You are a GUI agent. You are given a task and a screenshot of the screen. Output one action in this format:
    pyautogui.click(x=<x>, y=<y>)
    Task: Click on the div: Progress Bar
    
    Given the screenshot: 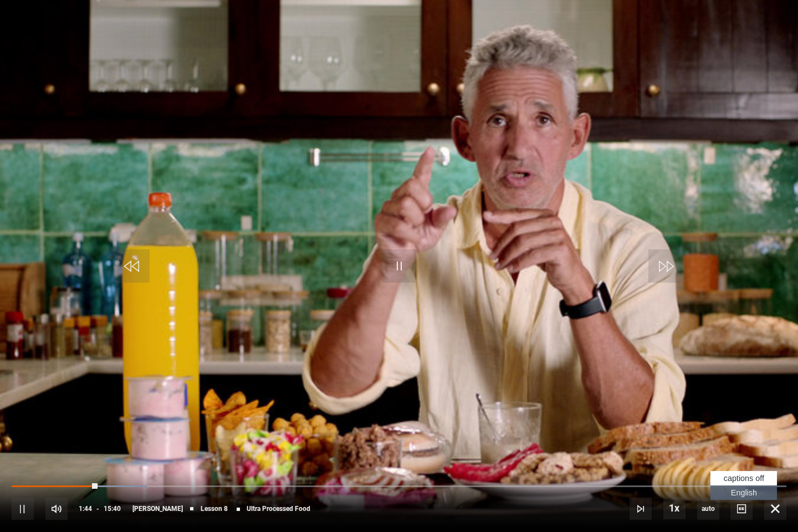 What is the action you would take?
    pyautogui.click(x=399, y=487)
    